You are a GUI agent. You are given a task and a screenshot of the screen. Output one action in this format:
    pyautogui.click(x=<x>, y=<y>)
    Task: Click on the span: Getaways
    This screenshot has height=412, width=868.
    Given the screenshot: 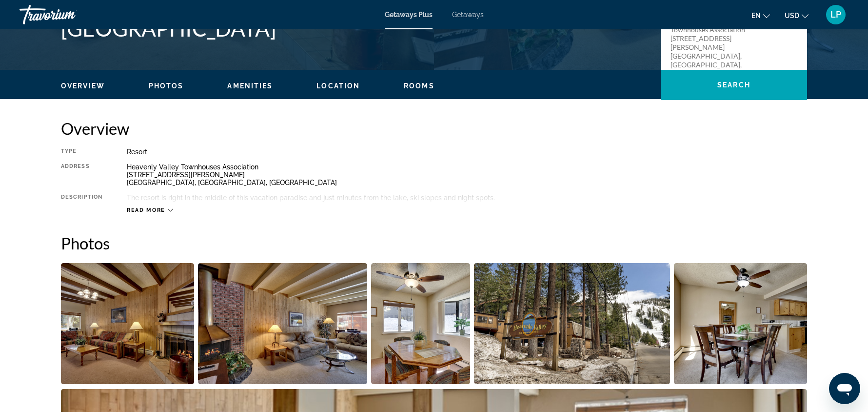 What is the action you would take?
    pyautogui.click(x=468, y=15)
    